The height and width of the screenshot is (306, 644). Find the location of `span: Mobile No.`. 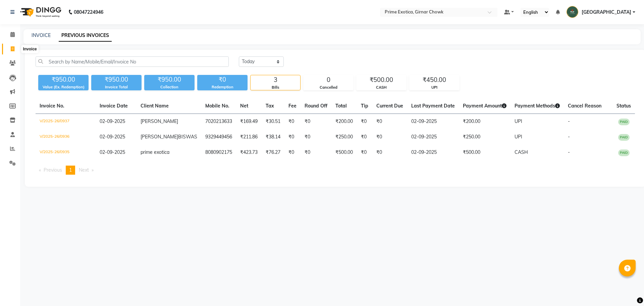

span: Mobile No. is located at coordinates (217, 106).